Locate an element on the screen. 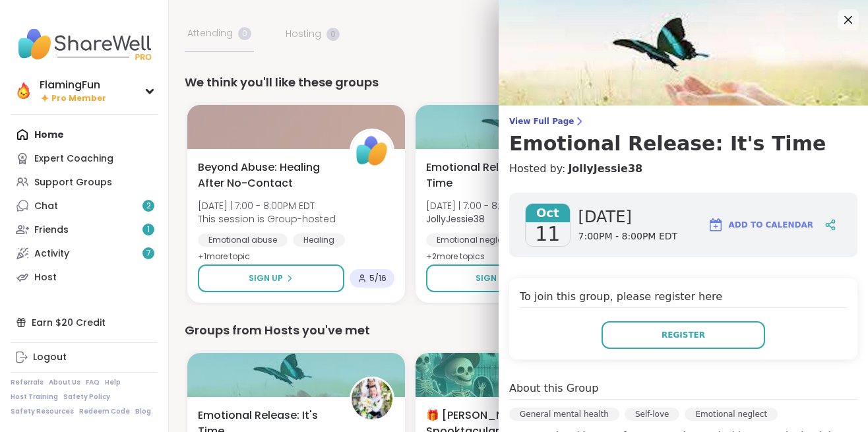 The width and height of the screenshot is (868, 432). span: Pro Member is located at coordinates (78, 98).